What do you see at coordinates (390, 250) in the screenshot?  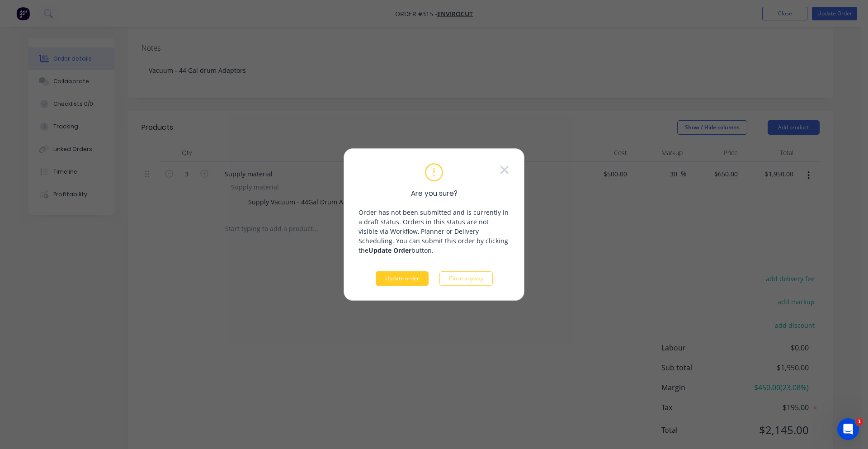 I see `strong: Update Order` at bounding box center [390, 250].